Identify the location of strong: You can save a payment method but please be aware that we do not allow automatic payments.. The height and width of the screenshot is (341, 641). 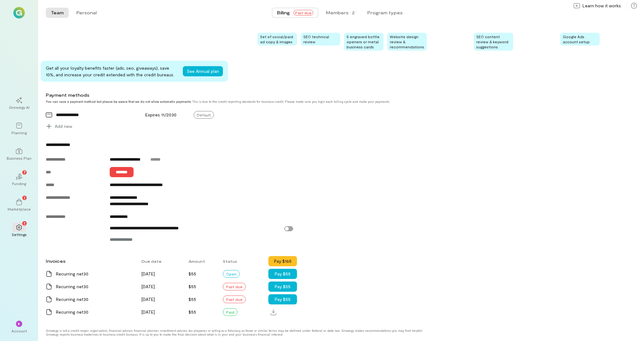
(119, 102).